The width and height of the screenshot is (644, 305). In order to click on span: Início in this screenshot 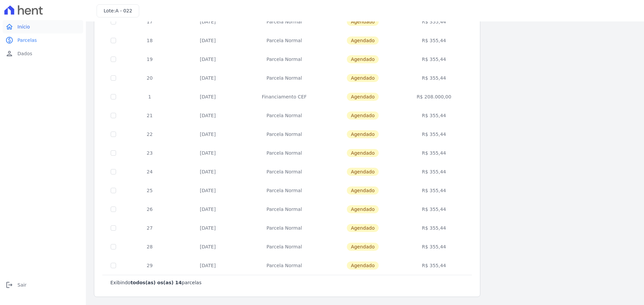, I will do `click(24, 27)`.